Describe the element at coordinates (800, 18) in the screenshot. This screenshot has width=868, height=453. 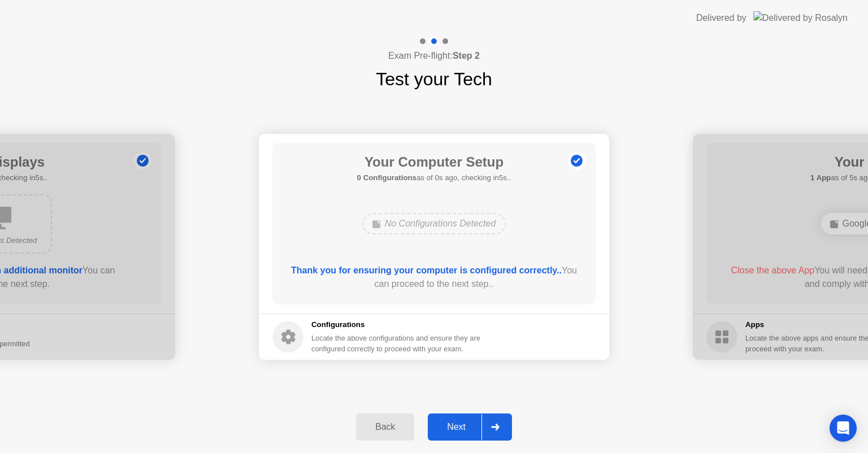
I see `img: Delivered by Rosalyn` at that location.